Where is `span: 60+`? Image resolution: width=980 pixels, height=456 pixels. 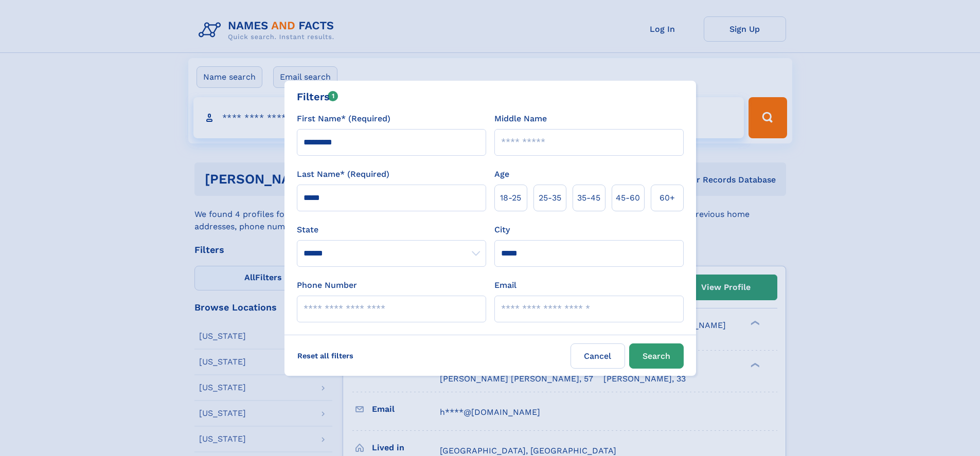
span: 60+ is located at coordinates (667, 198).